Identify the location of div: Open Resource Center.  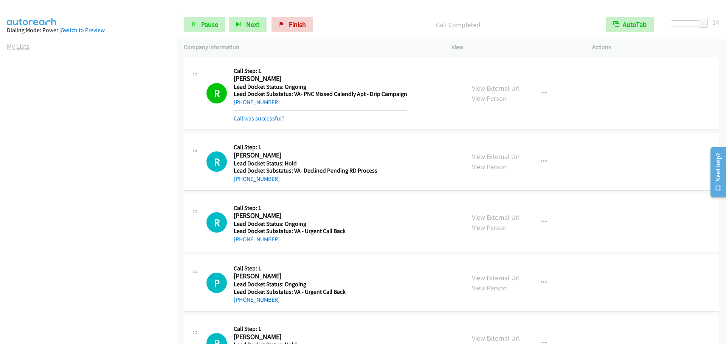
(14, 30).